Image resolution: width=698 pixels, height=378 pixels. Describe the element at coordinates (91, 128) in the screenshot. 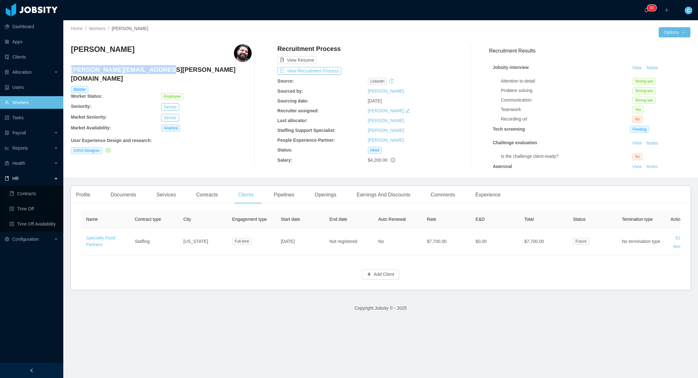

I see `b: Market Availability:` at that location.